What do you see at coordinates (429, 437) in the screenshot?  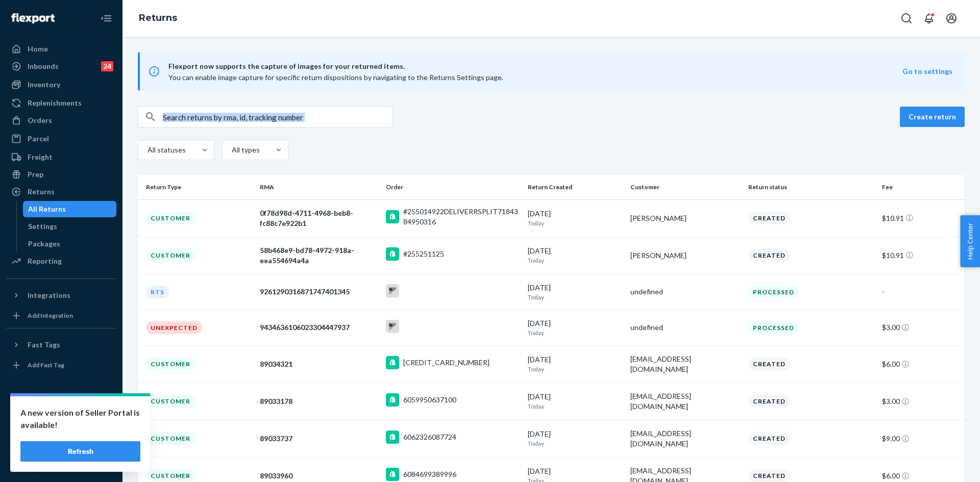 I see `div: 6062326087724` at bounding box center [429, 437].